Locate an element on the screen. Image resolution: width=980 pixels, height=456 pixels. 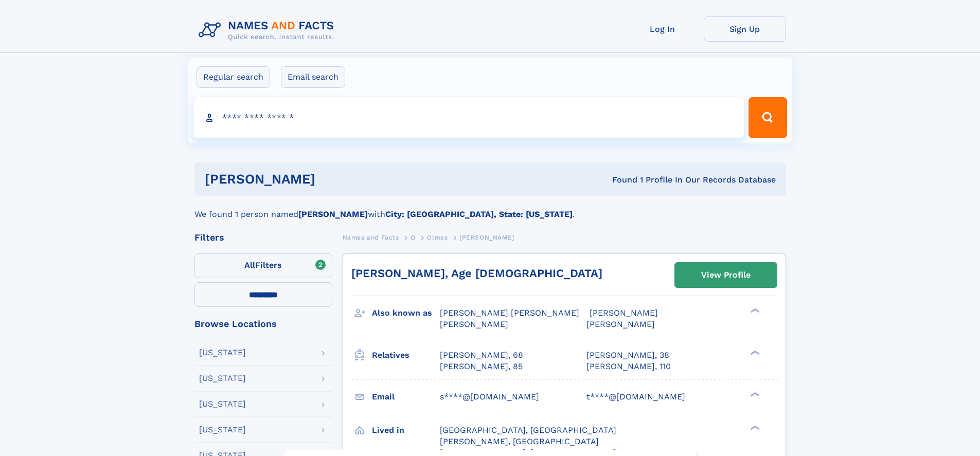
span: O is located at coordinates (413, 237).